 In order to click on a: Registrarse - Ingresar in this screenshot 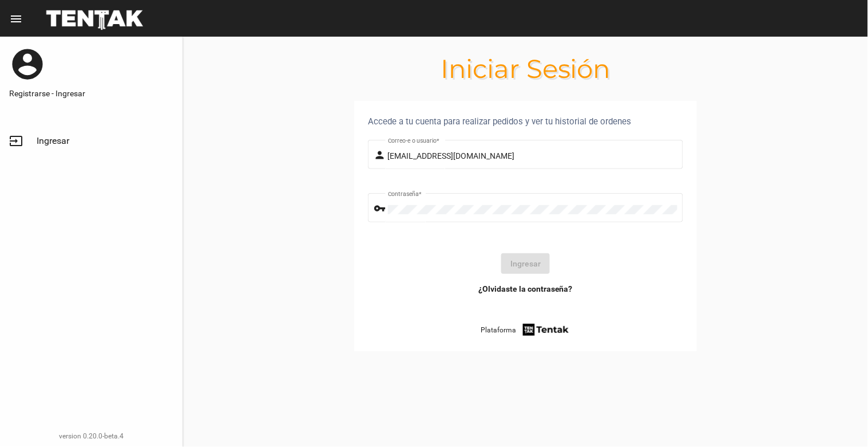, I will do `click(91, 93)`.